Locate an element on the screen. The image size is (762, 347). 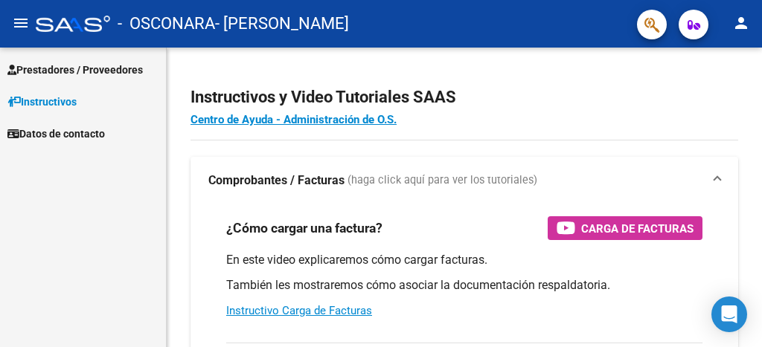
a: Instructivo Carga de Facturas is located at coordinates (299, 311).